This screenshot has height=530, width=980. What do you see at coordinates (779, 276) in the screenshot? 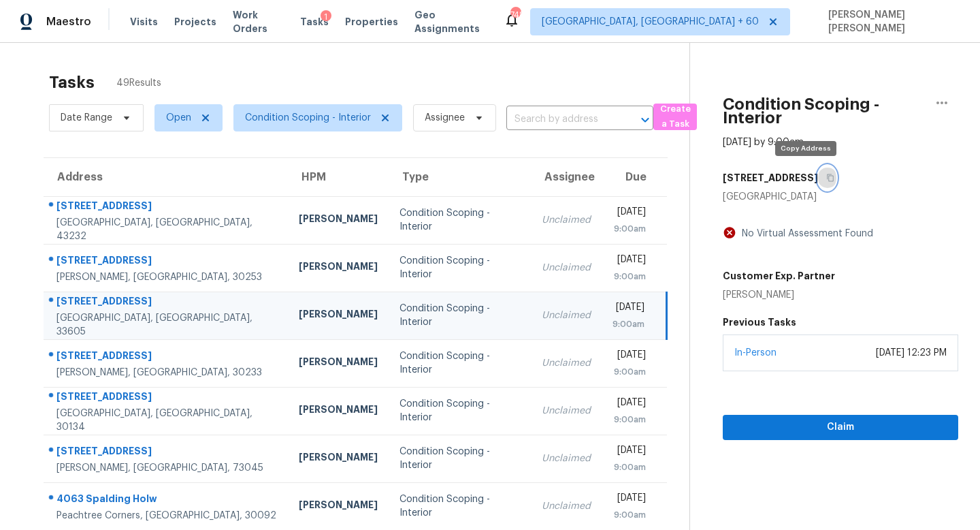
I see `h5: Customer Exp. Partner` at bounding box center [779, 276].